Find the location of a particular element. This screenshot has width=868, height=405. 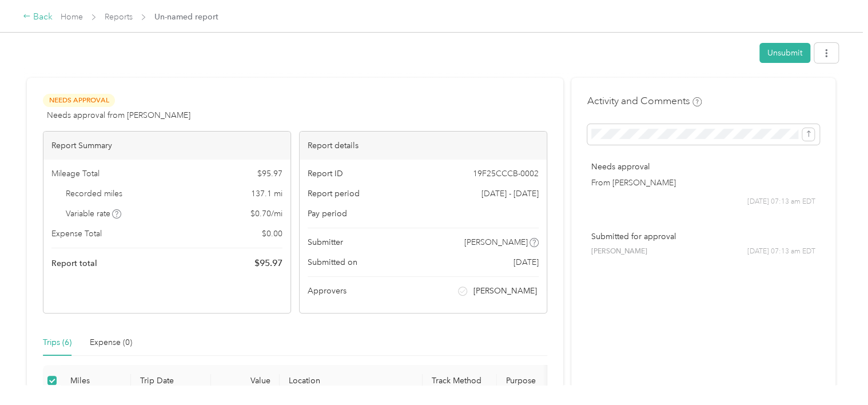

div: Report details is located at coordinates (423, 146).